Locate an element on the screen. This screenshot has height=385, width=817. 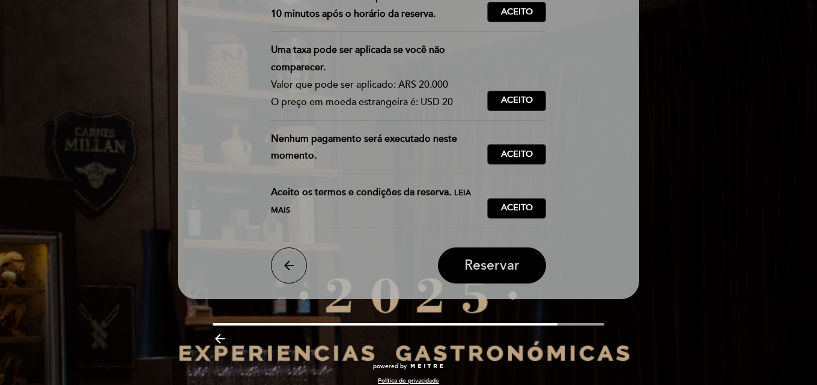
i: arrow_backward is located at coordinates (220, 339).